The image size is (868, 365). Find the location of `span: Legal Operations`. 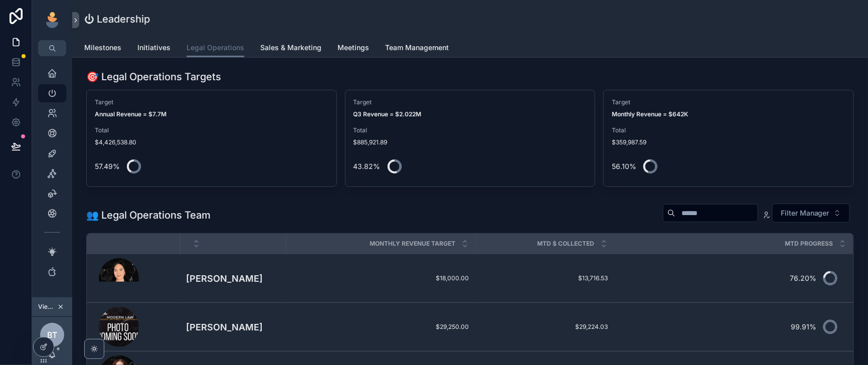

span: Legal Operations is located at coordinates (215, 47).